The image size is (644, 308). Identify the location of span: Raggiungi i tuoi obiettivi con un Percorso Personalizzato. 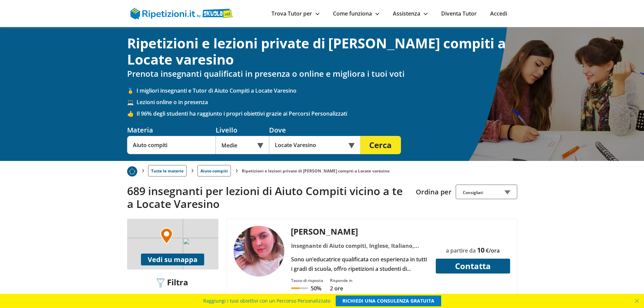
(267, 301).